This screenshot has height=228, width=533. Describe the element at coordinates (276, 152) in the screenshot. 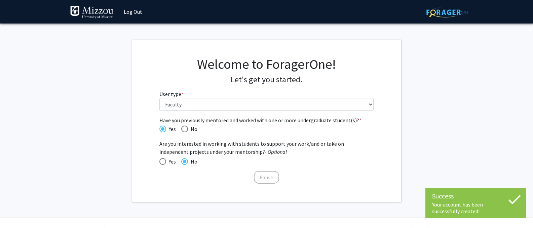

I see `i: - Optional` at that location.